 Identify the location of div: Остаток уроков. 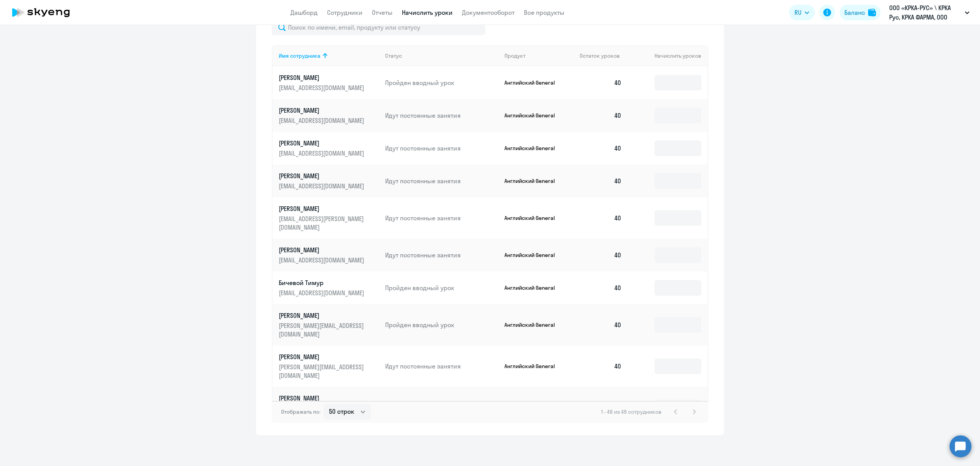
(604, 56).